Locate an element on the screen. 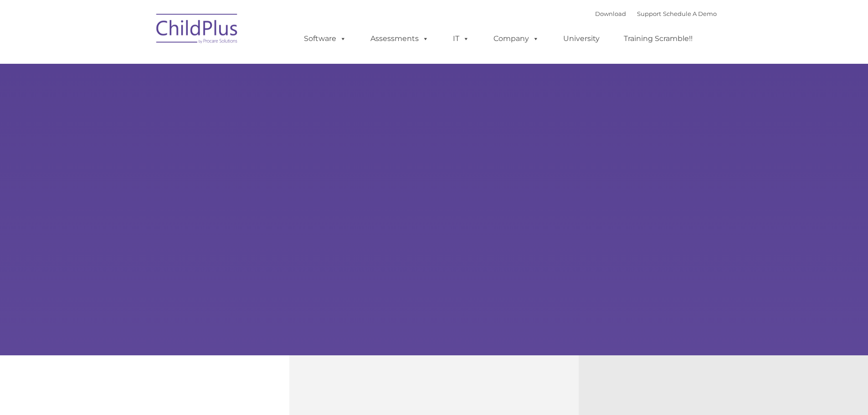 The width and height of the screenshot is (868, 415). a: IT is located at coordinates (461, 39).